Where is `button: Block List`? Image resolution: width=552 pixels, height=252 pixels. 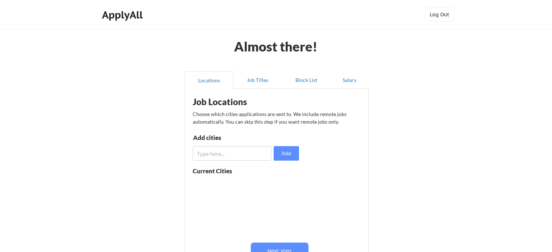
button: Block List is located at coordinates (306, 80).